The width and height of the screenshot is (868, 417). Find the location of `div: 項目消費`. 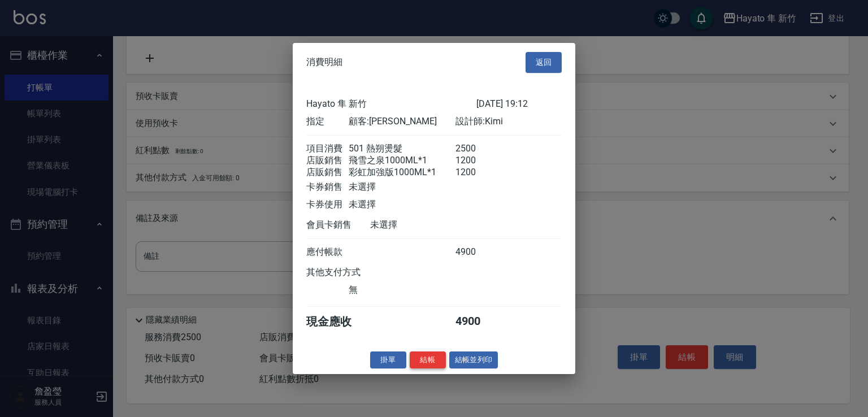

div: 項目消費 is located at coordinates (327, 148).